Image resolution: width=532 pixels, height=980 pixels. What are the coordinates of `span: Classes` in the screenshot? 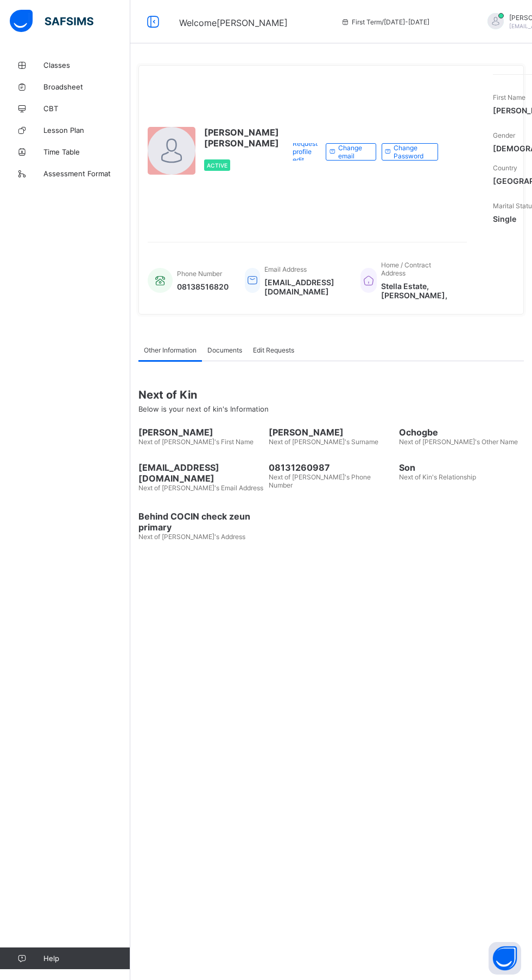 It's located at (87, 65).